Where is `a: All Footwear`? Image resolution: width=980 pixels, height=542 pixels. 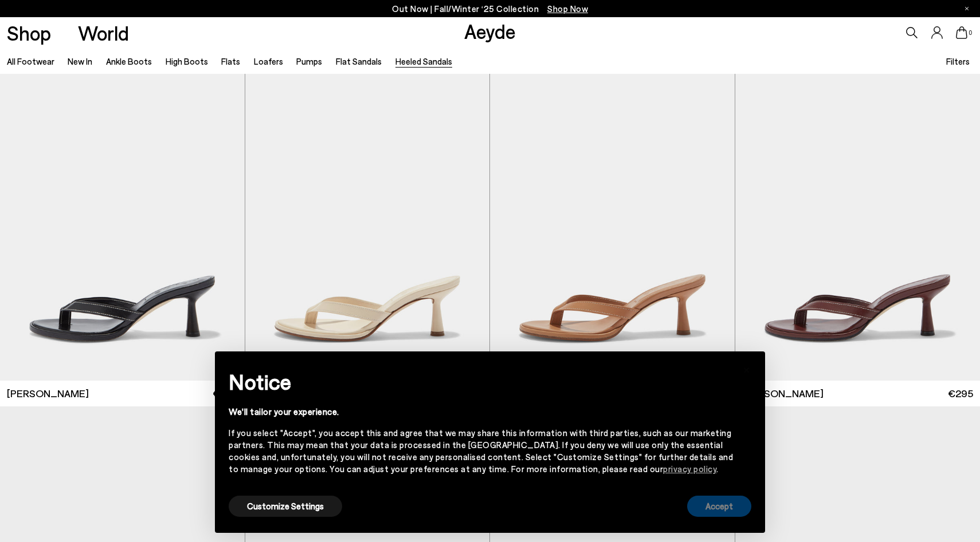
a: All Footwear is located at coordinates (31, 61).